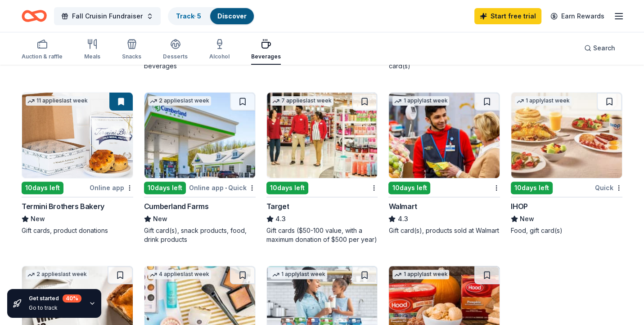  Describe the element at coordinates (444, 231) in the screenshot. I see `div: Gift card(s), products sold at Walmart` at that location.